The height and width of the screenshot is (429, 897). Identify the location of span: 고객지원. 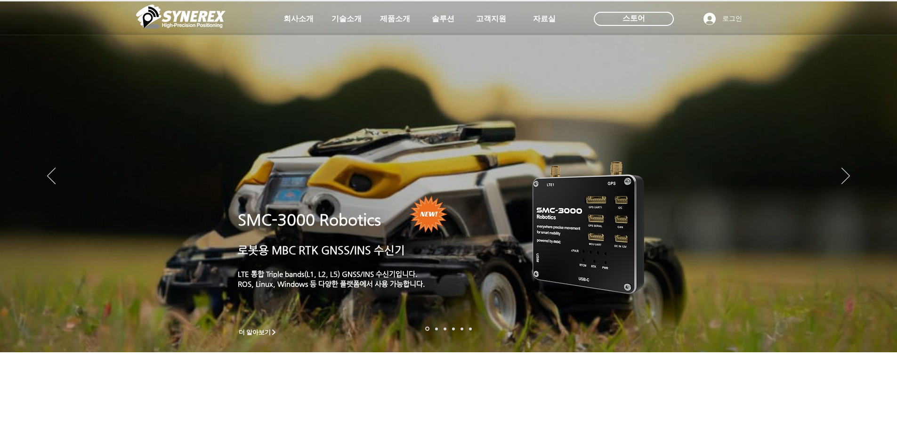
(491, 19).